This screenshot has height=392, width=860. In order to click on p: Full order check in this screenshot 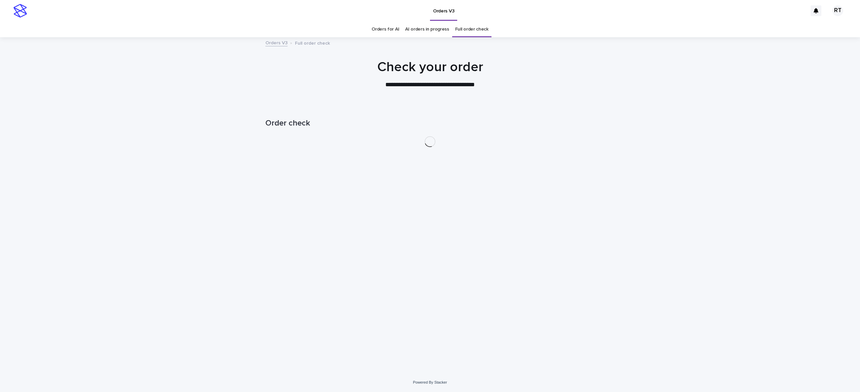, I will do `click(313, 43)`.